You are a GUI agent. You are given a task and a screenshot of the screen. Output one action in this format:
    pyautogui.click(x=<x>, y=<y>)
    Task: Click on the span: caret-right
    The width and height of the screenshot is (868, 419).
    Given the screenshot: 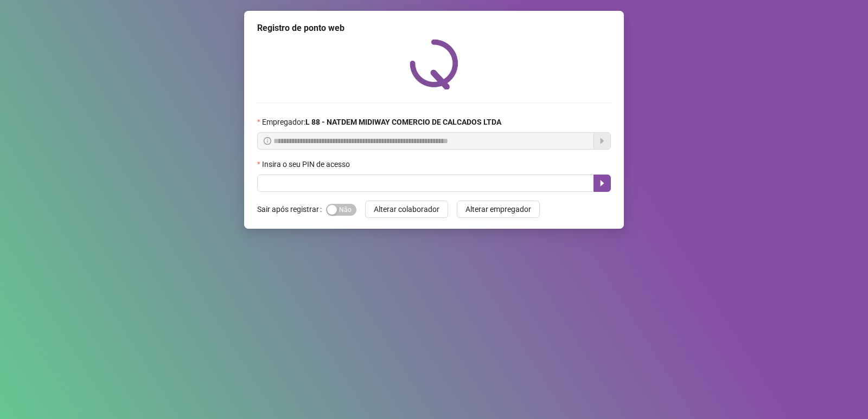 What is the action you would take?
    pyautogui.click(x=602, y=184)
    